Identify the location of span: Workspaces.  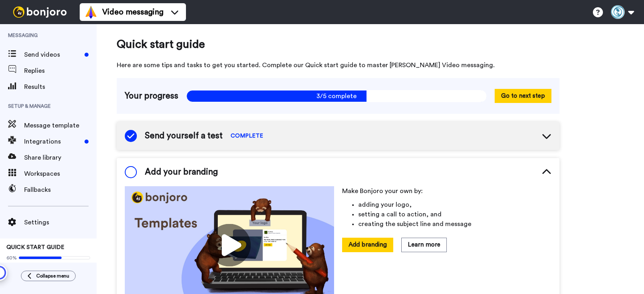
(60, 174).